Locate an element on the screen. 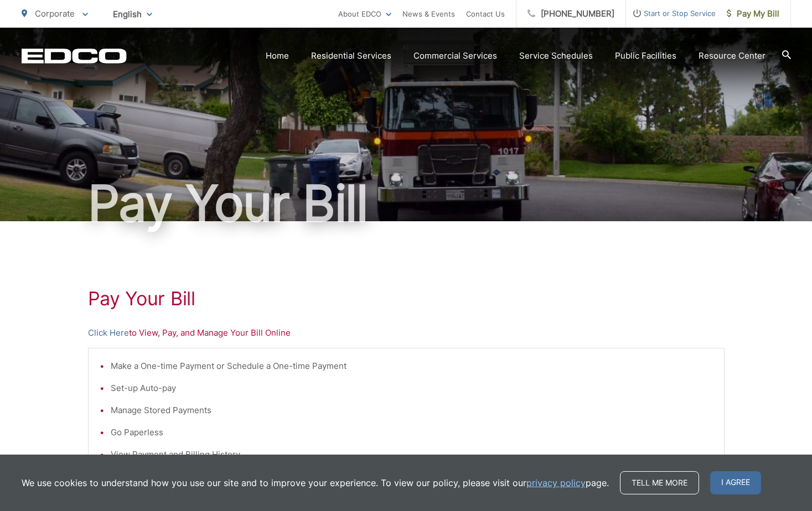 This screenshot has height=511, width=812. p: We use cookies to understand how you use our site and to improve your experience. To view our pol... is located at coordinates (315, 483).